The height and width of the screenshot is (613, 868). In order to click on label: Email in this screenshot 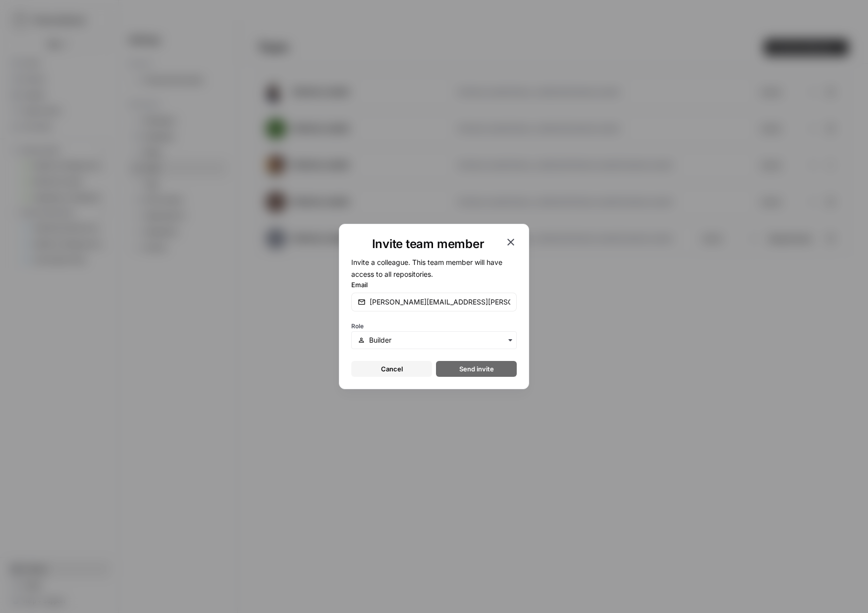, I will do `click(434, 285)`.